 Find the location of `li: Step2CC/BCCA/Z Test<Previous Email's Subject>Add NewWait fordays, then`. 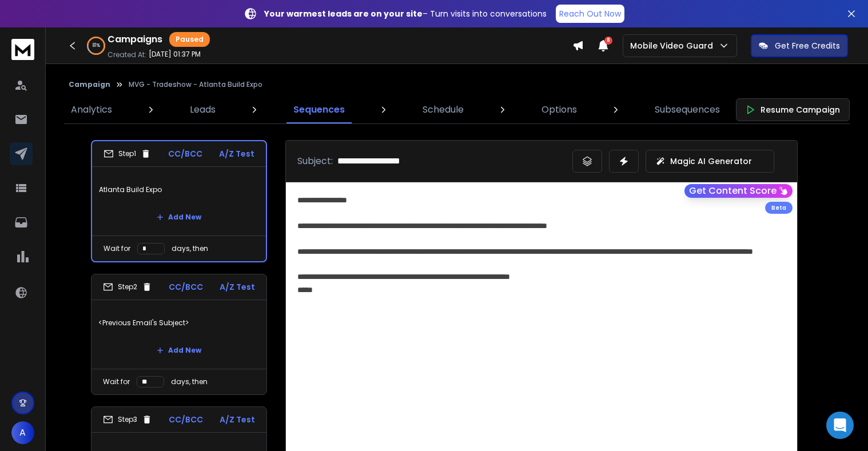

li: Step2CC/BCCA/Z Test<Previous Email's Subject>Add NewWait fordays, then is located at coordinates (179, 334).